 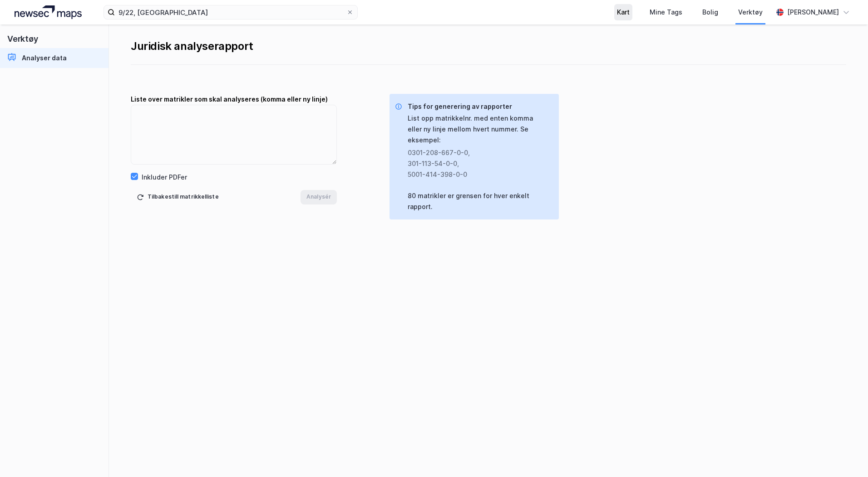 I want to click on input: Søk på adresse, matrikkel, gårdeiere, leietakere eller personer, so click(x=230, y=12).